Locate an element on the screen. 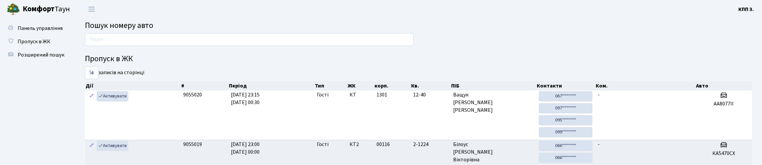  label: записів на сторінці is located at coordinates (115, 73).